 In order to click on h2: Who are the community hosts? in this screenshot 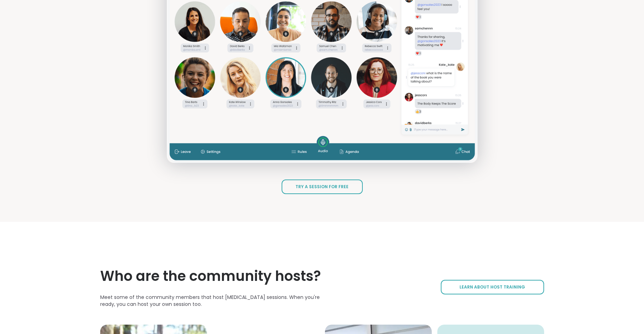, I will do `click(216, 275)`.